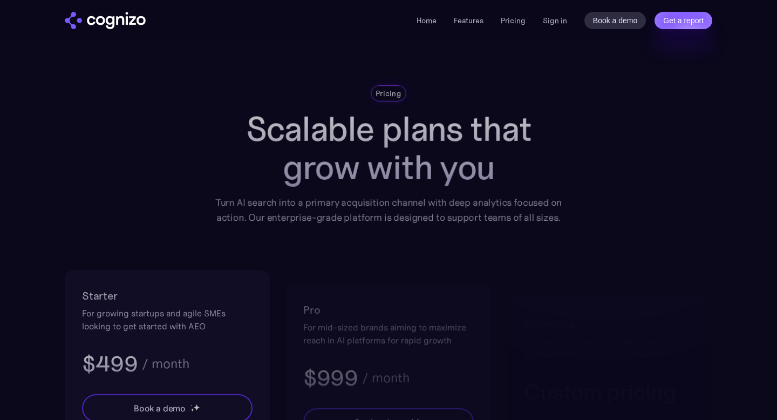 Image resolution: width=777 pixels, height=420 pixels. What do you see at coordinates (513, 21) in the screenshot?
I see `a: Pricing` at bounding box center [513, 21].